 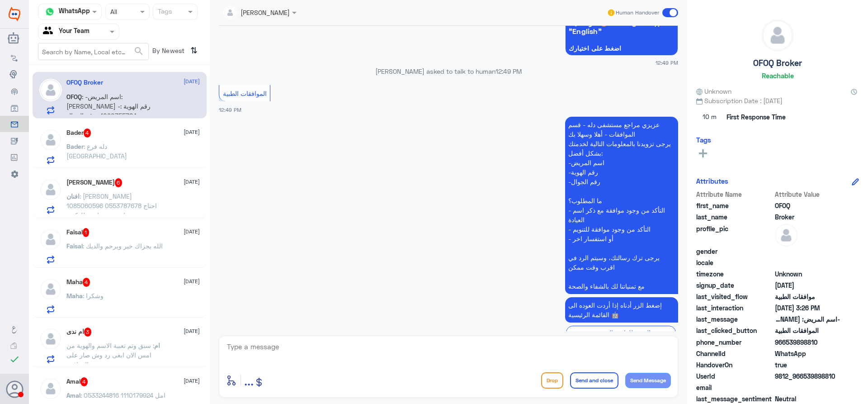 What do you see at coordinates (15, 14) in the screenshot?
I see `img: Widebot Logo` at bounding box center [15, 14].